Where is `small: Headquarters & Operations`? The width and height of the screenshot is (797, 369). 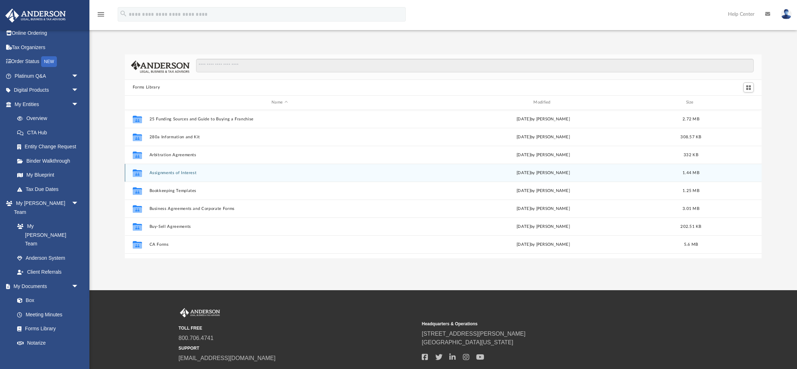
small: Headquarters & Operations is located at coordinates (541, 323).